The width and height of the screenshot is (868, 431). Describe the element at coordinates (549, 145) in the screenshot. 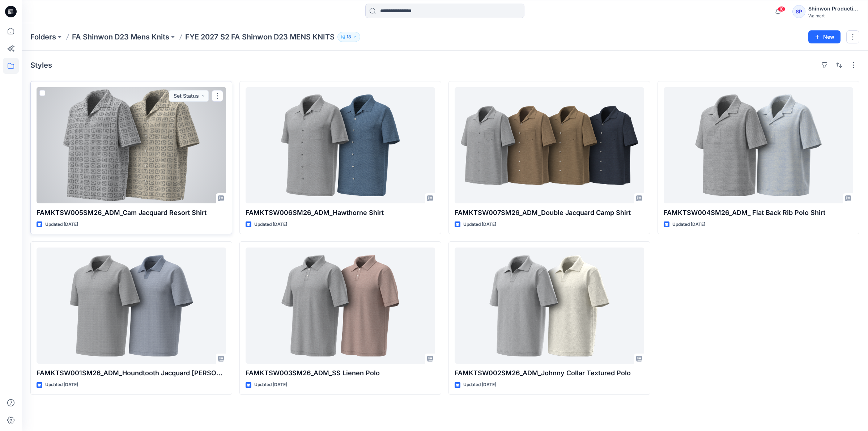

I see `a: FAMKTSW007SM26_ADM_Double Jacquard Camp Shirt` at that location.